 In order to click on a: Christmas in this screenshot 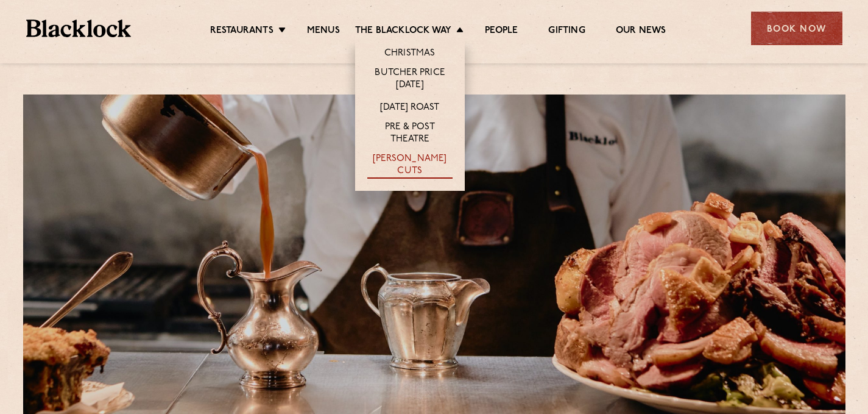, I will do `click(410, 54)`.